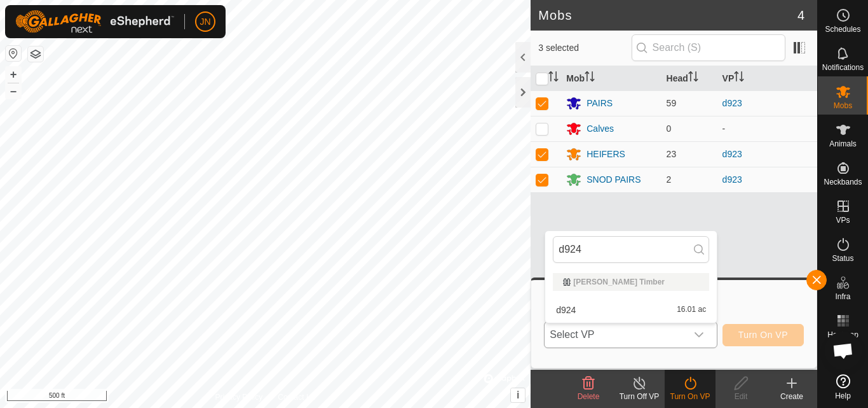 The width and height of the screenshot is (868, 408). What do you see at coordinates (205, 21) in the screenshot?
I see `span: JN` at bounding box center [205, 21].